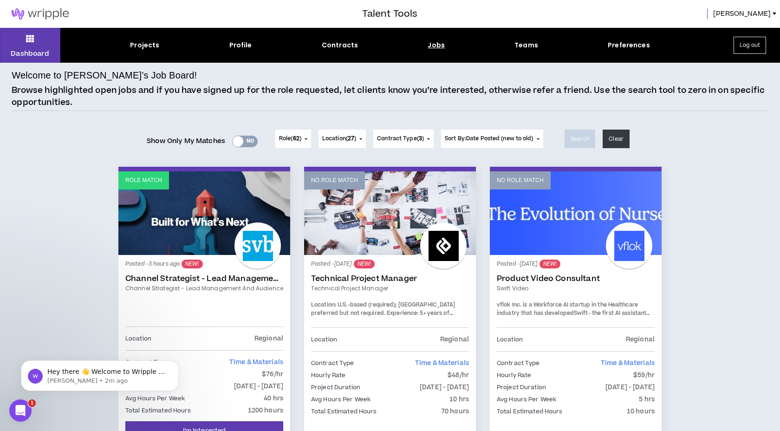  I want to click on p: Hey there 👋 Welcome to Wripple 🙌 Take a look around! If you have any questions, just reply to thi..., so click(100, 31).